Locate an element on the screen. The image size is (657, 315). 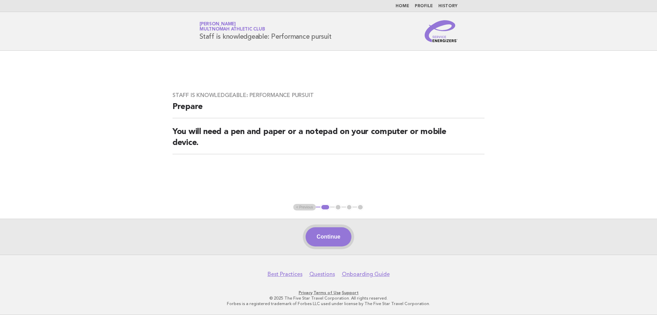
button: Continue is located at coordinates (328, 236).